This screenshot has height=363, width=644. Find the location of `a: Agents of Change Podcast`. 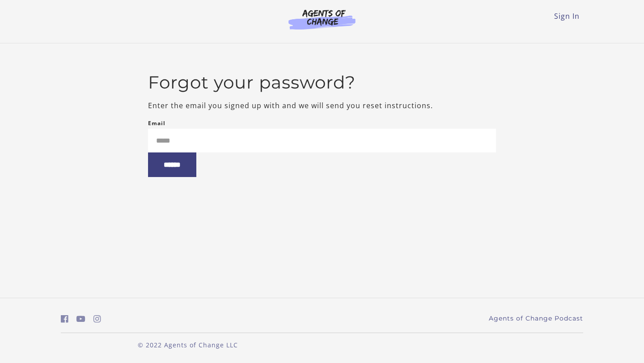

a: Agents of Change Podcast is located at coordinates (536, 319).